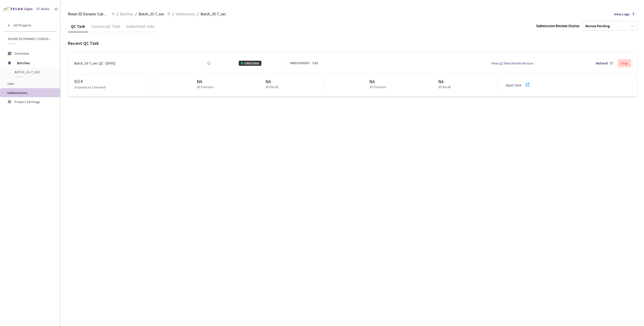 Image resolution: width=644 pixels, height=326 pixels. I want to click on p: 3D Recall, so click(272, 87).